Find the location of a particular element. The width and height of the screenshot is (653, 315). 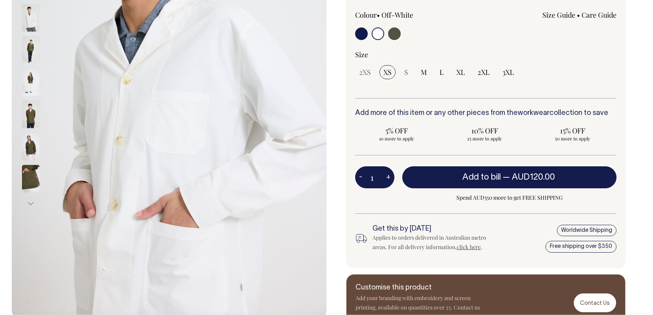

span: AUD120.00 is located at coordinates (533, 177).